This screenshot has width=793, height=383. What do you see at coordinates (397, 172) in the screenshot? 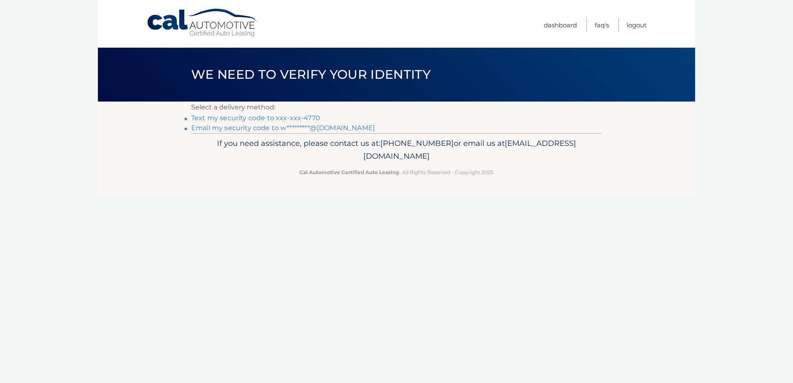
I see `p: - All Rights Reserved - Copyright 2025` at bounding box center [397, 172].